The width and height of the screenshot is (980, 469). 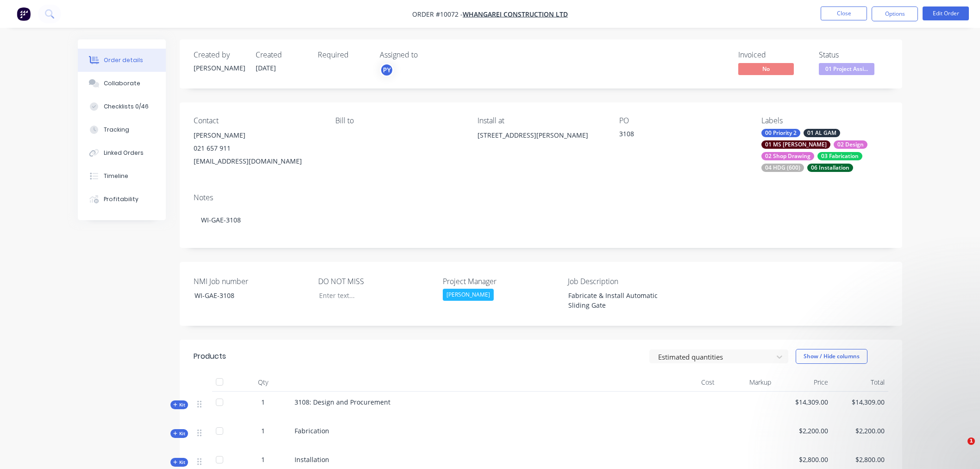 What do you see at coordinates (257, 149) in the screenshot?
I see `div: 021 657 911` at bounding box center [257, 149].